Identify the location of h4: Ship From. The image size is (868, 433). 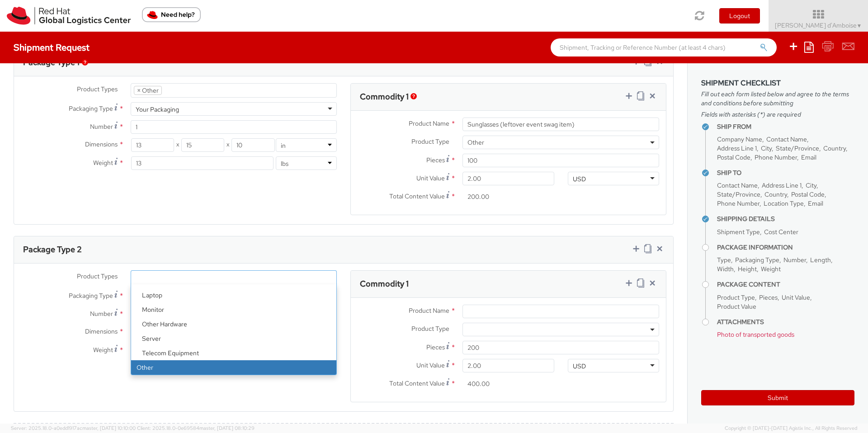
(786, 127).